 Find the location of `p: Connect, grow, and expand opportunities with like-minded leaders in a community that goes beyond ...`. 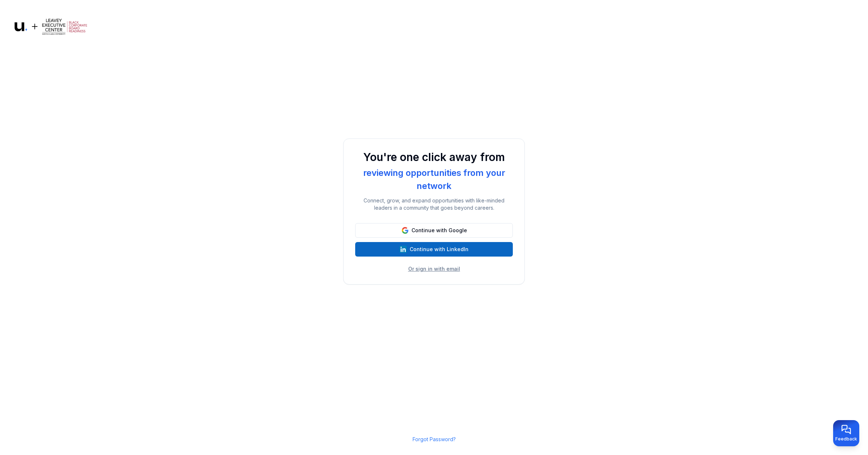

p: Connect, grow, and expand opportunities with like-minded leaders in a community that goes beyond ... is located at coordinates (434, 204).